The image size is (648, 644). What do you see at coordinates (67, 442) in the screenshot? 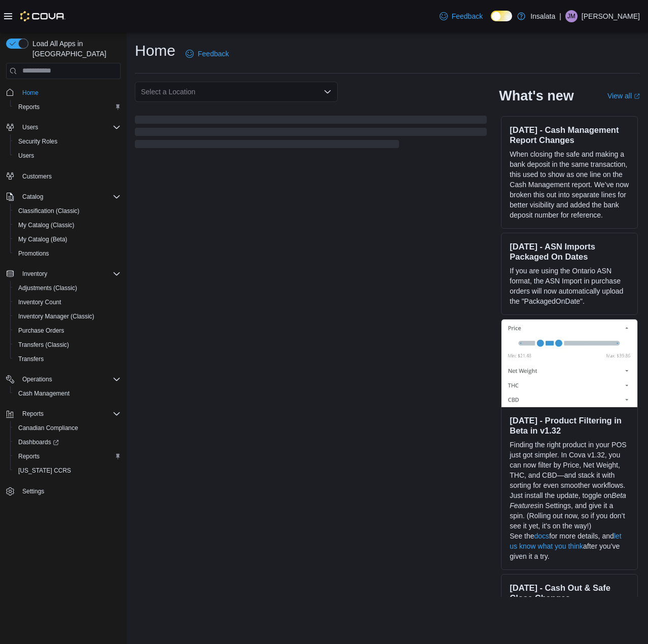
I see `span: Dashboards` at bounding box center [67, 442].